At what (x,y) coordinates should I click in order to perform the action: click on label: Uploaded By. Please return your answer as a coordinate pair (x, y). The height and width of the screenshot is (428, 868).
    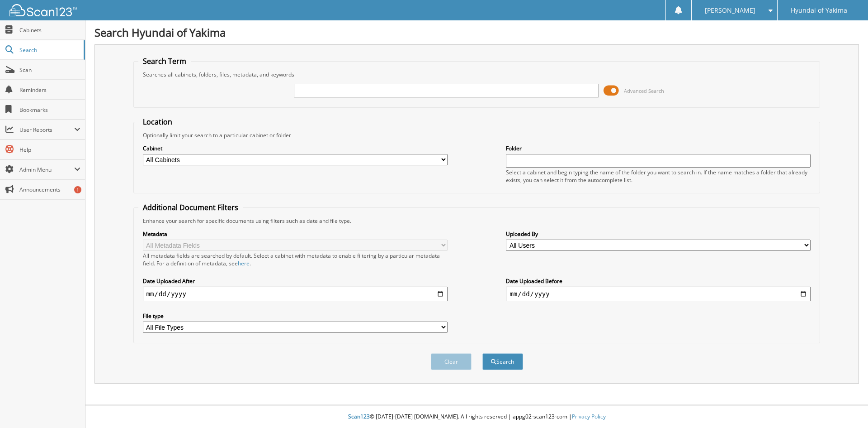
    Looking at the image, I should click on (658, 234).